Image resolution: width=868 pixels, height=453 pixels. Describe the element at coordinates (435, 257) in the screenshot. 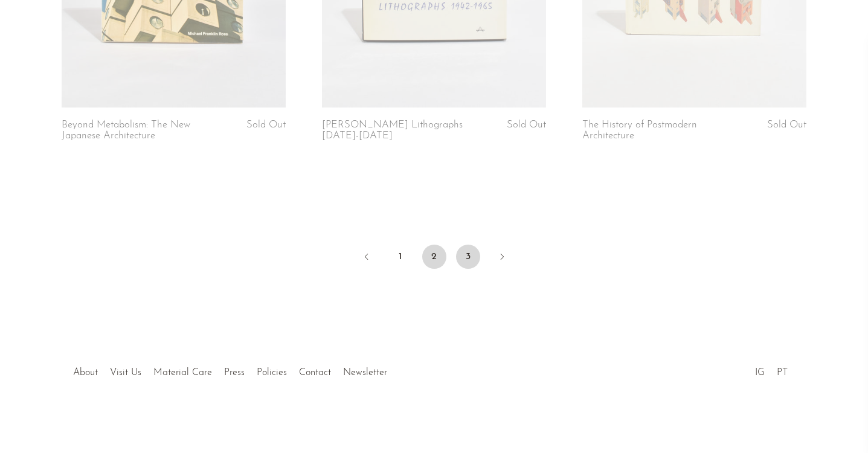

I see `span: 2` at that location.